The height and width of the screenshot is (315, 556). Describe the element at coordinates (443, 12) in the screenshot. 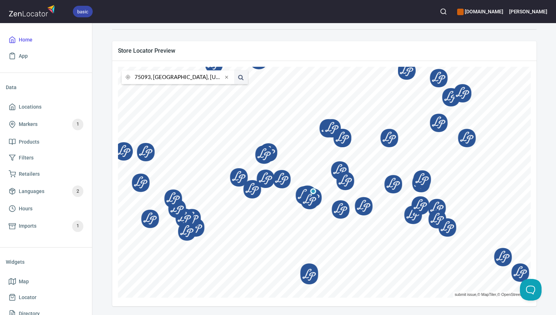

I see `button: Search` at that location.